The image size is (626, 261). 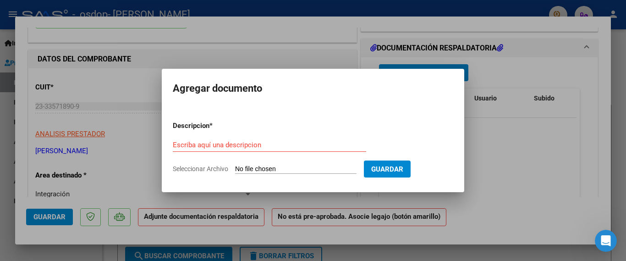 I want to click on button: Guardar, so click(x=387, y=169).